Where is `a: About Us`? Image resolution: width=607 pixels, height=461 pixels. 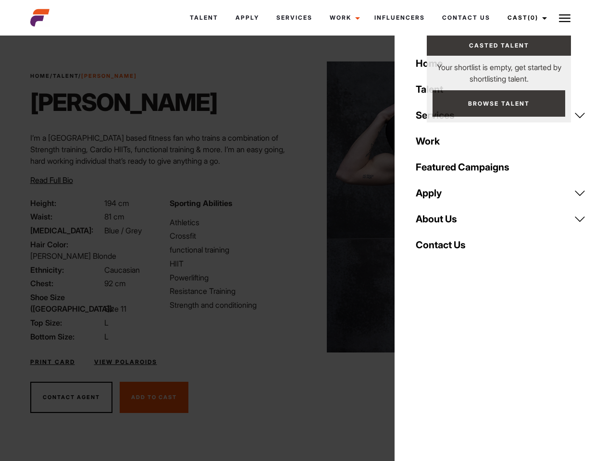
a: About Us is located at coordinates (501, 219).